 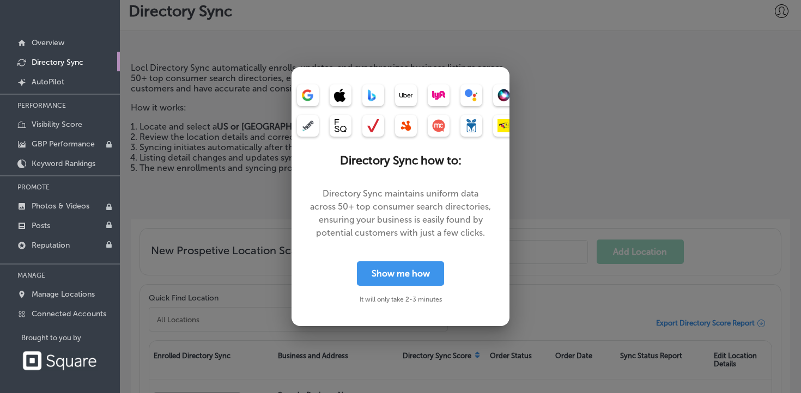 I want to click on p: Brought to you by, so click(x=70, y=338).